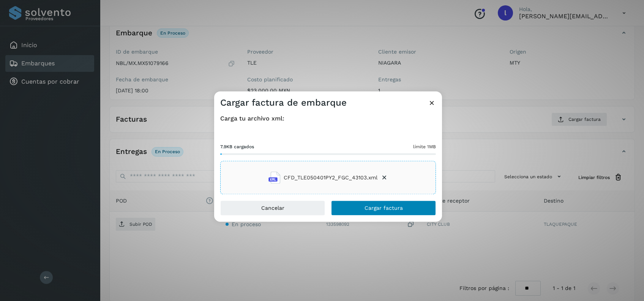 This screenshot has height=301, width=644. What do you see at coordinates (283, 102) in the screenshot?
I see `h3: Cargar factura de embarque` at bounding box center [283, 102].